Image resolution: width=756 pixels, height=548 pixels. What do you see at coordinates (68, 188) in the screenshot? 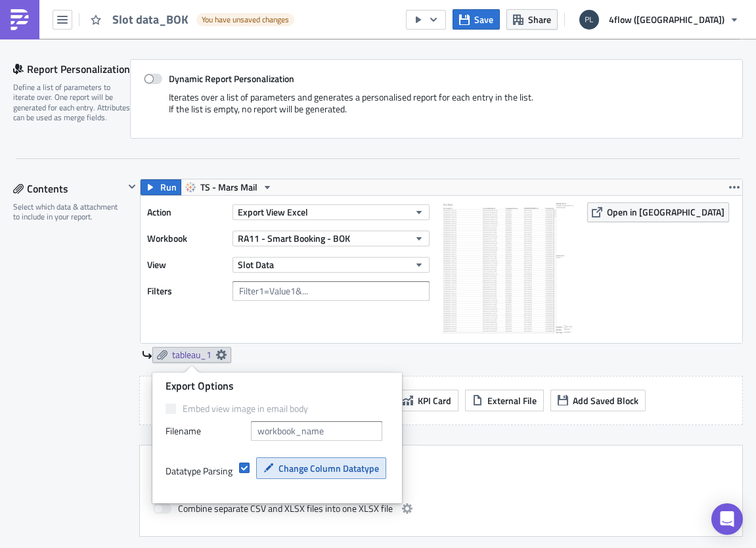
I see `div: Contents` at bounding box center [68, 188].